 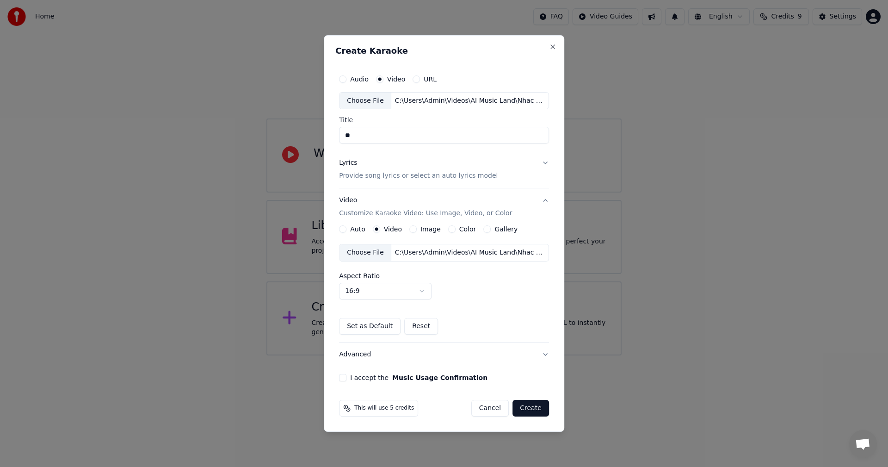 I want to click on h2: Create Karaoke, so click(x=444, y=51).